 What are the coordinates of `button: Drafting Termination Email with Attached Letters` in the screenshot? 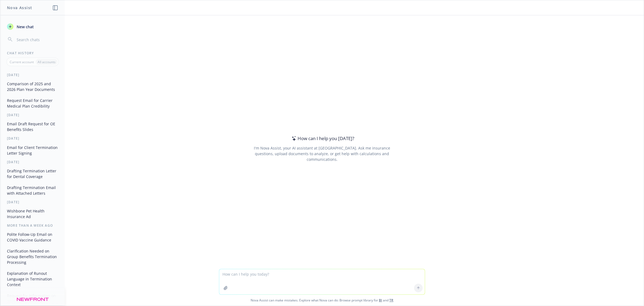 It's located at (33, 190).